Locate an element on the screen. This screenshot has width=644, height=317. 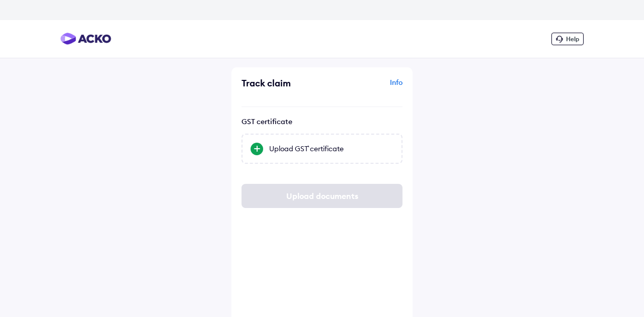
span: Help is located at coordinates (572, 39).